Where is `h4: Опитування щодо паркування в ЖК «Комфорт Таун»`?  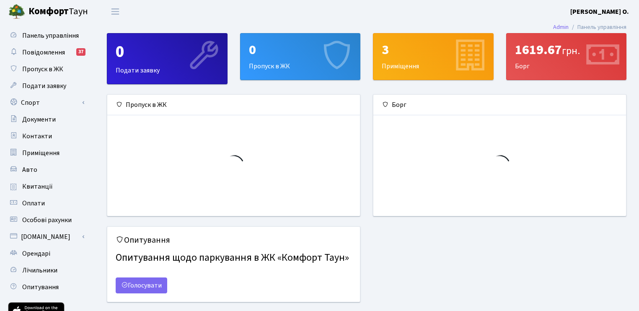 h4: Опитування щодо паркування в ЖК «Комфорт Таун» is located at coordinates (233, 258).